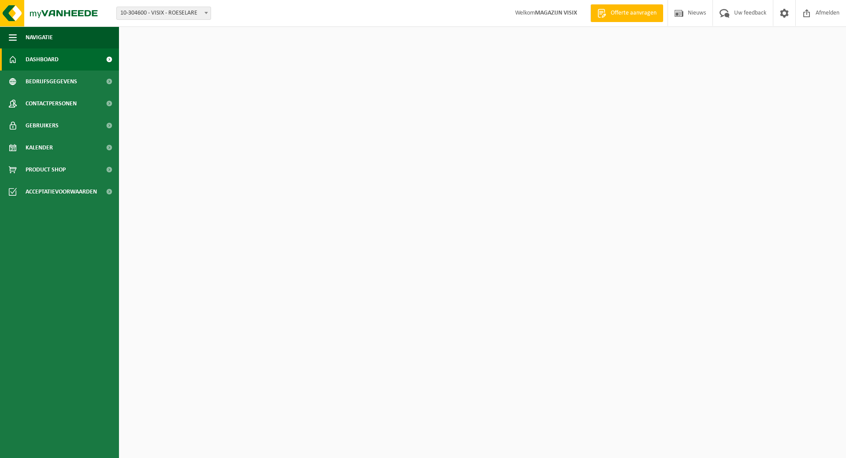 This screenshot has width=846, height=458. What do you see at coordinates (39, 37) in the screenshot?
I see `span: Navigatie` at bounding box center [39, 37].